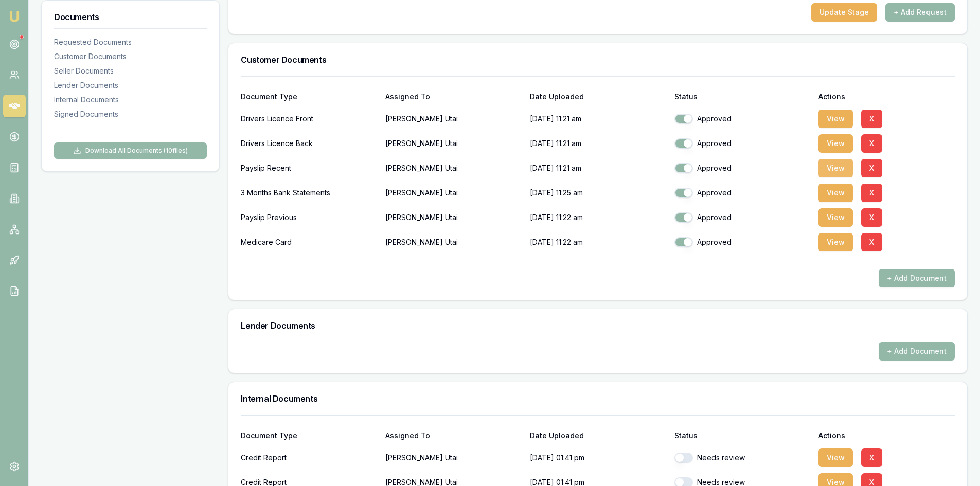 The width and height of the screenshot is (980, 486). I want to click on div: Drivers Licence Back, so click(309, 143).